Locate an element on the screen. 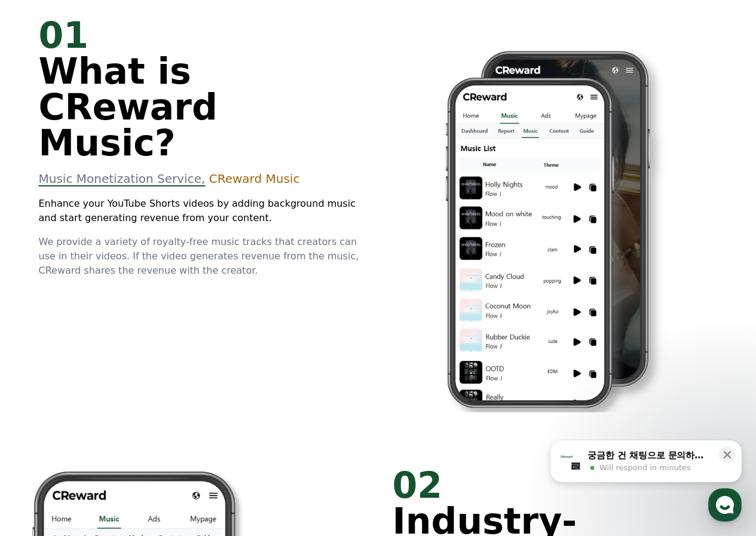 The height and width of the screenshot is (536, 756). span: What is CReward Music? is located at coordinates (128, 107).